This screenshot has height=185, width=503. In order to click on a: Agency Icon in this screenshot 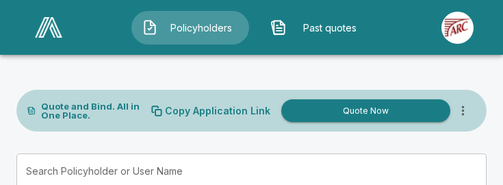, I will do `click(458, 27)`.